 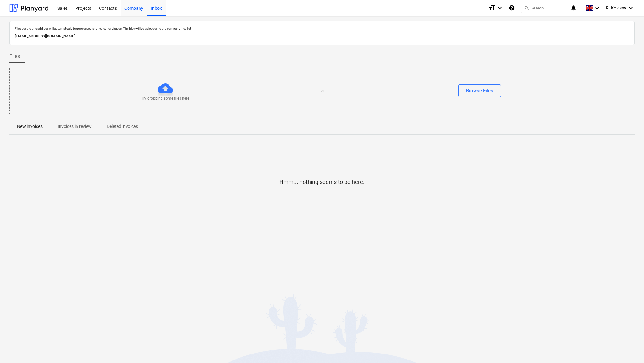 What do you see at coordinates (122, 126) in the screenshot?
I see `p: Deleted invoices` at bounding box center [122, 126].